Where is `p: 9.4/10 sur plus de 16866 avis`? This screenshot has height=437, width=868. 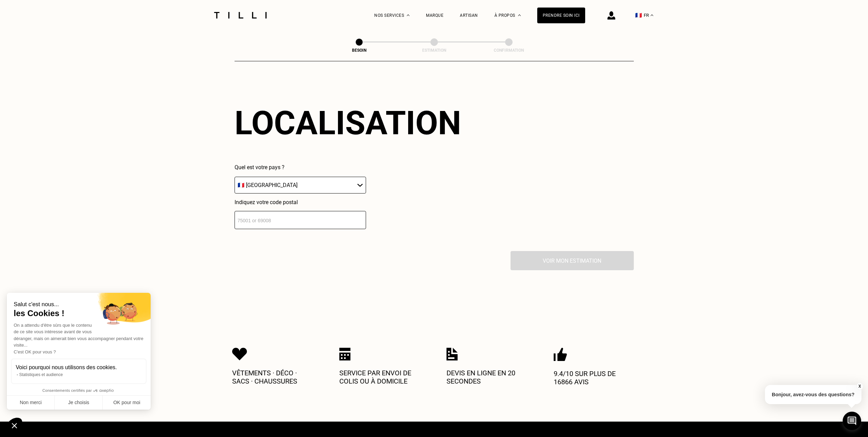 p: 9.4/10 sur plus de 16866 avis is located at coordinates (595, 378).